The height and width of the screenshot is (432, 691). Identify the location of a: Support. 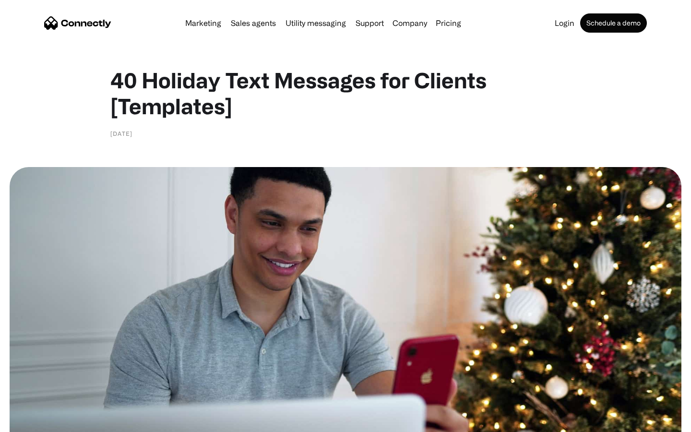
(369, 23).